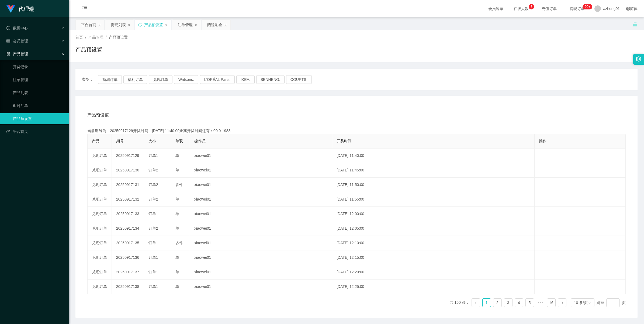  Describe the element at coordinates (39, 93) in the screenshot. I see `a: 产品列表` at that location.